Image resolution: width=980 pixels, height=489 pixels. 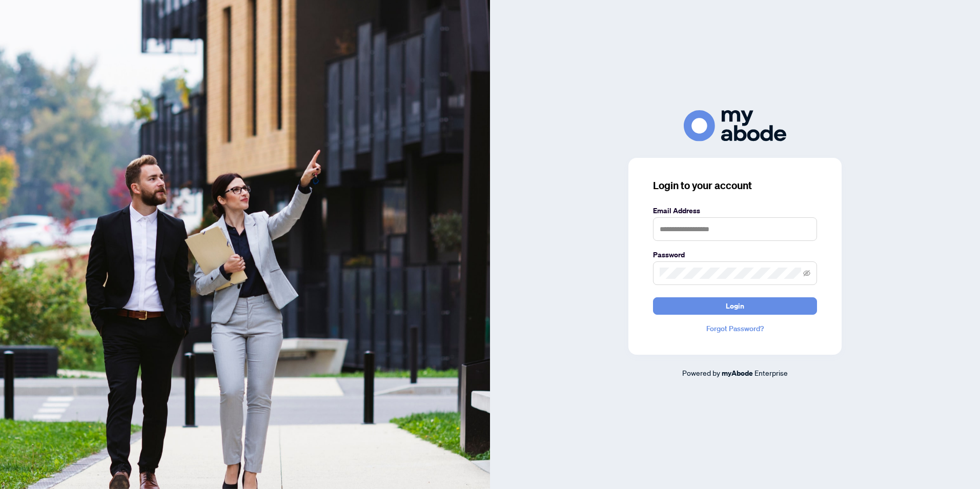 I want to click on label: Password, so click(x=735, y=254).